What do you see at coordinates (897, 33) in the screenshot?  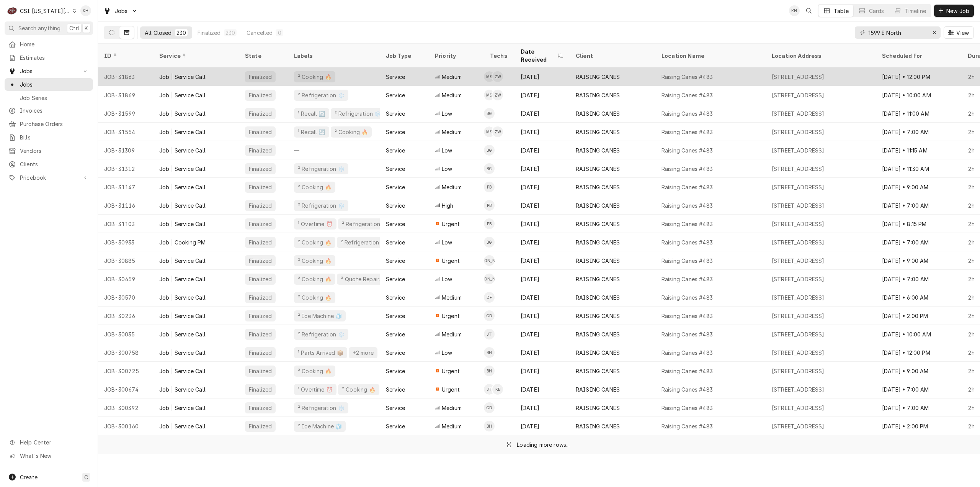 I see `input: Keyword search` at bounding box center [897, 33].